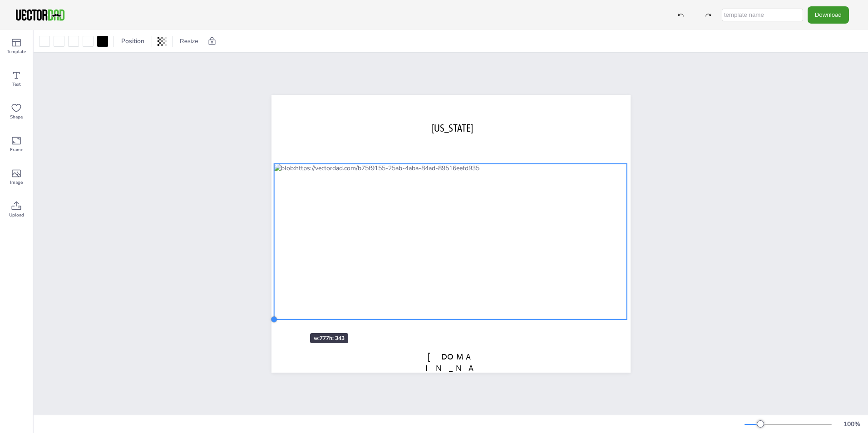 Image resolution: width=868 pixels, height=433 pixels. What do you see at coordinates (828, 14) in the screenshot?
I see `button: Download` at bounding box center [828, 14].